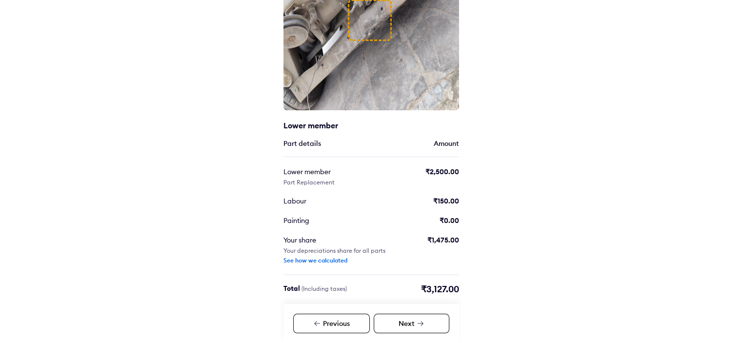 The height and width of the screenshot is (343, 742). Describe the element at coordinates (302, 143) in the screenshot. I see `div: Part details` at that location.